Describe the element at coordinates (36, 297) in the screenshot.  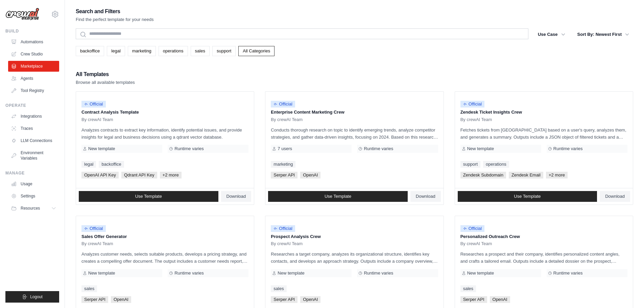
I see `span: Logout` at that location.